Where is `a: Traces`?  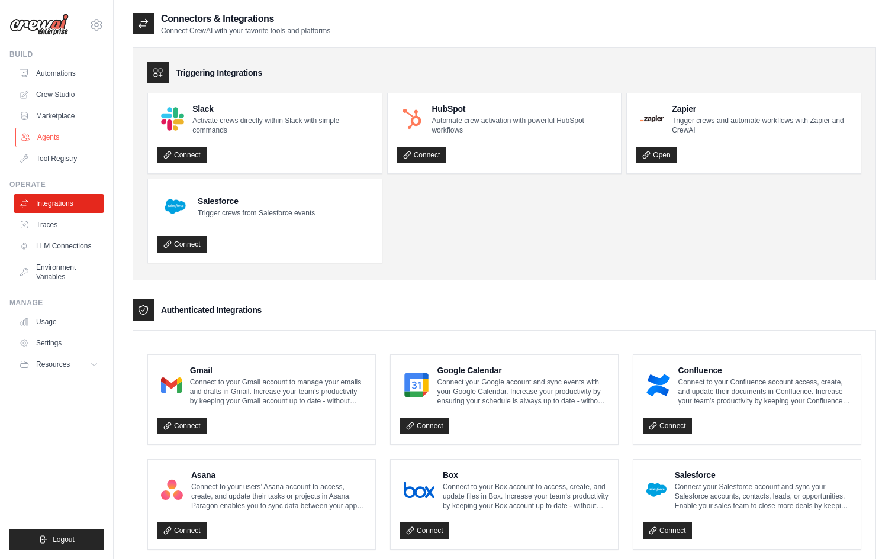
a: Traces is located at coordinates (59, 225).